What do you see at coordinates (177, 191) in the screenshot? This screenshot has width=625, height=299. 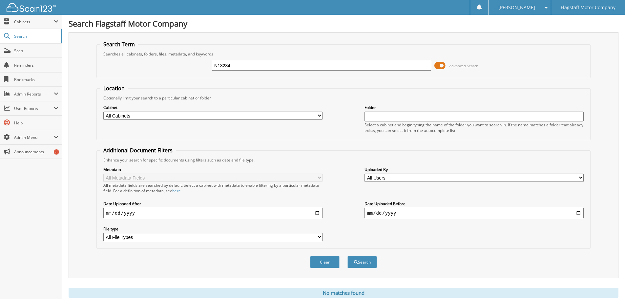 I see `a: here` at bounding box center [177, 191].